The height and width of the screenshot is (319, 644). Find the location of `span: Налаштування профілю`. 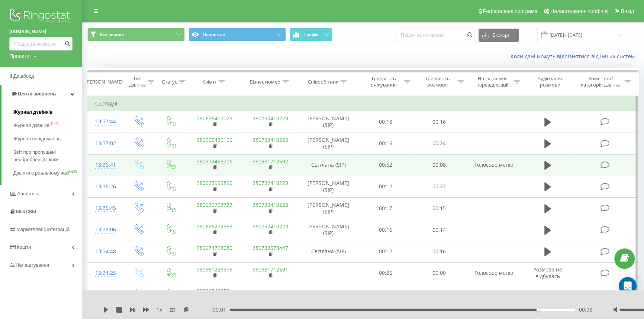

span: Налаштування профілю is located at coordinates (580, 11).